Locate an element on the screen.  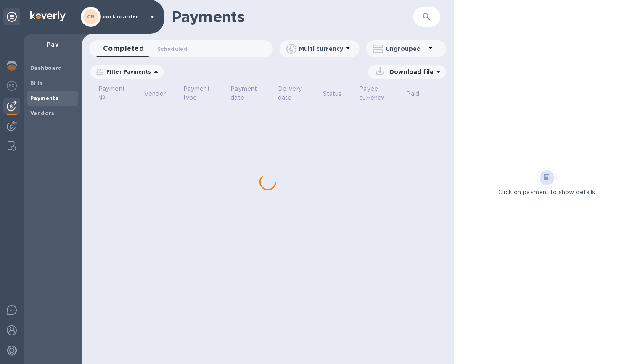
p: Payment date is located at coordinates (245, 94).